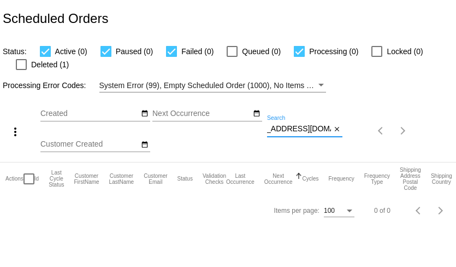 The height and width of the screenshot is (267, 456). What do you see at coordinates (339, 211) in the screenshot?
I see `mat-select: Items per page:` at bounding box center [339, 211].